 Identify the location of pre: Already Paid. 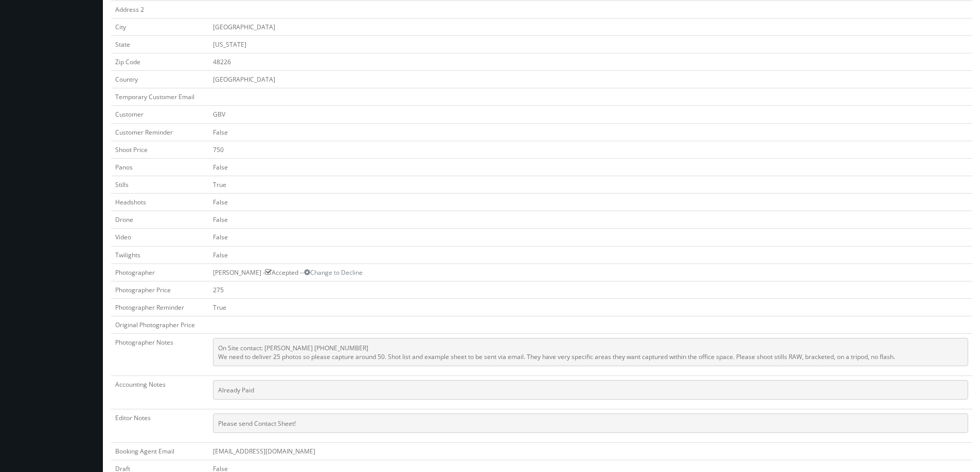
(590, 390).